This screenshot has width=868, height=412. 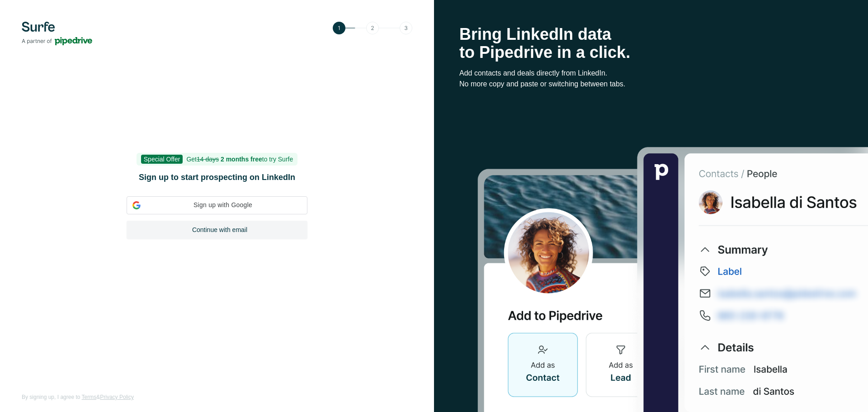 What do you see at coordinates (51, 398) in the screenshot?
I see `span: By signing up, I agree to` at bounding box center [51, 398].